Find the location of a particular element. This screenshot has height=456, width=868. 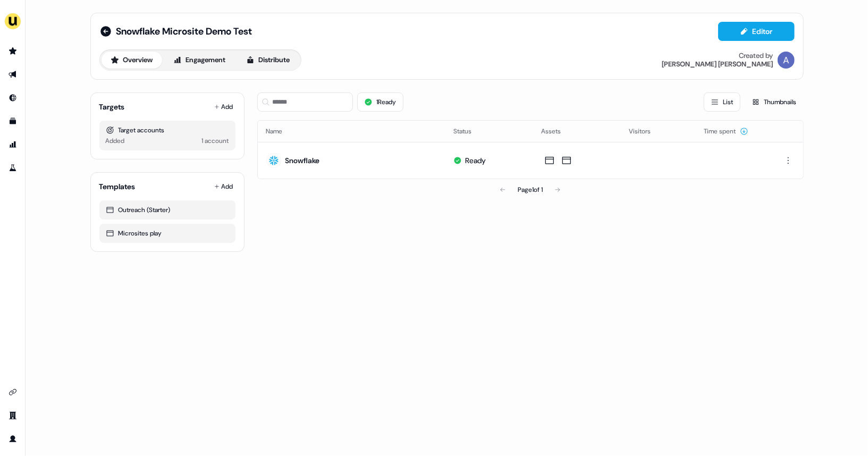

a: Go to team is located at coordinates (13, 416).